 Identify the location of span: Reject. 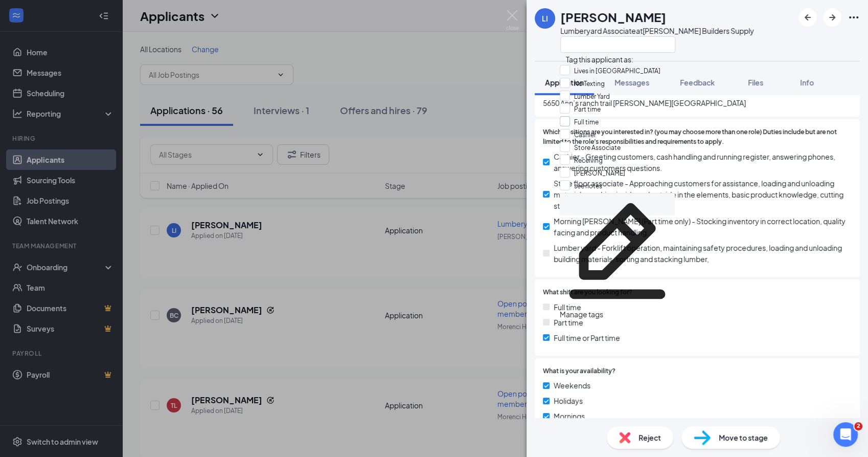
(650, 437).